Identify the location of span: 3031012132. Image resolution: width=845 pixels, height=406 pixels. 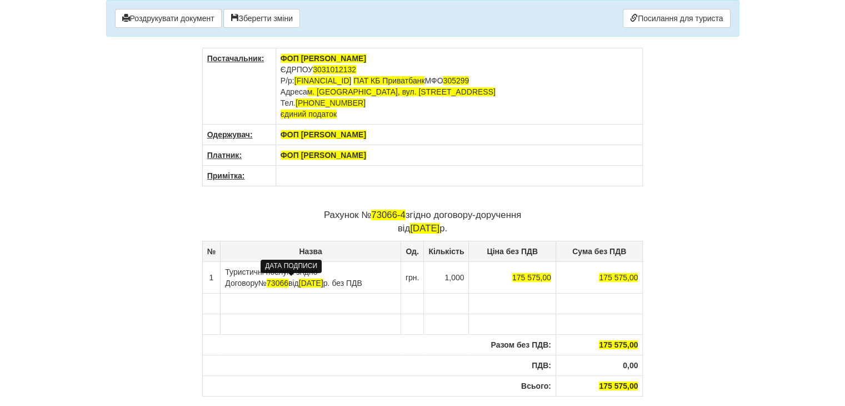
(334, 69).